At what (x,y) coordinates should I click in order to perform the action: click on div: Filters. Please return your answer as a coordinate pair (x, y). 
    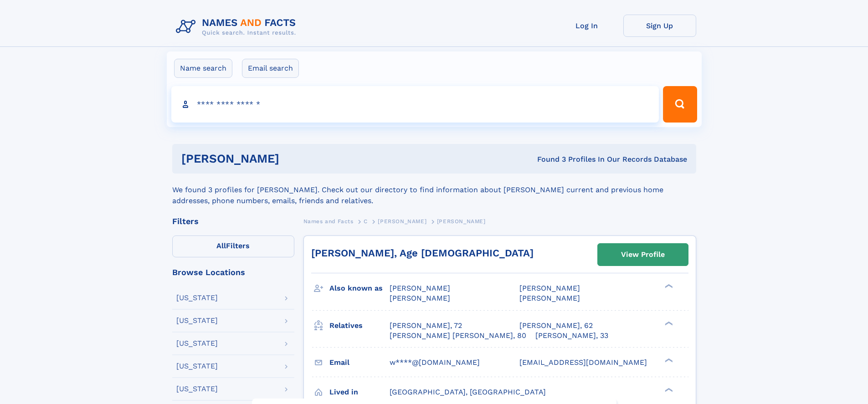
    Looking at the image, I should click on (233, 221).